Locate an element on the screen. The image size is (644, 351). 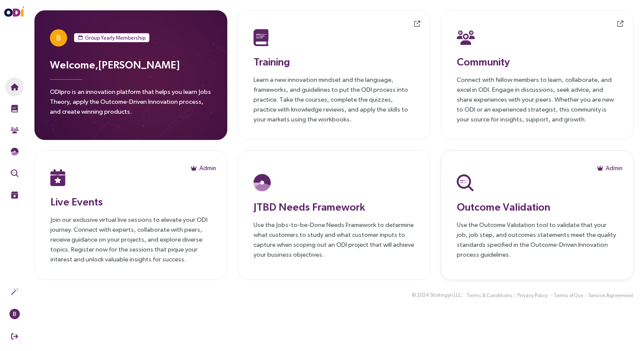
button: Needs Framework is located at coordinates (14, 151).